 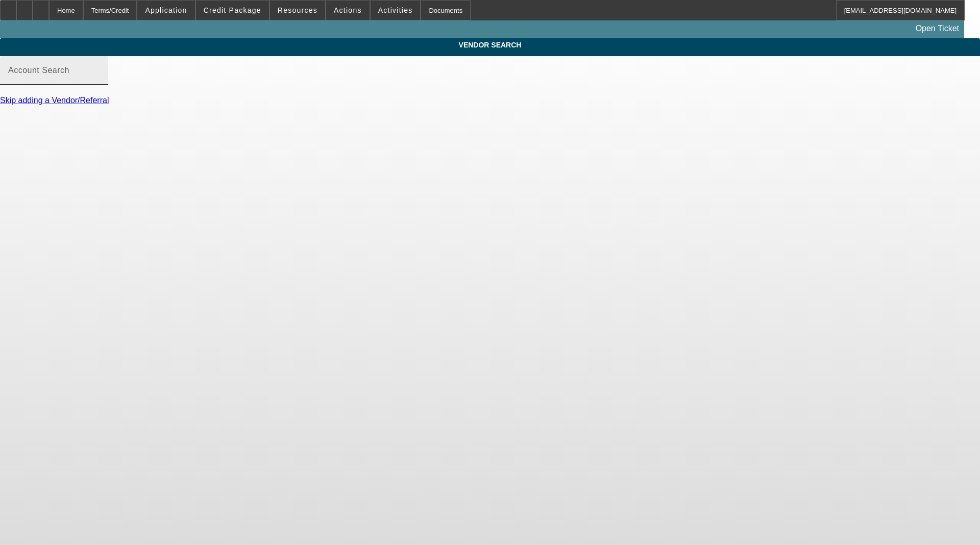 What do you see at coordinates (232, 10) in the screenshot?
I see `span: Credit Package` at bounding box center [232, 10].